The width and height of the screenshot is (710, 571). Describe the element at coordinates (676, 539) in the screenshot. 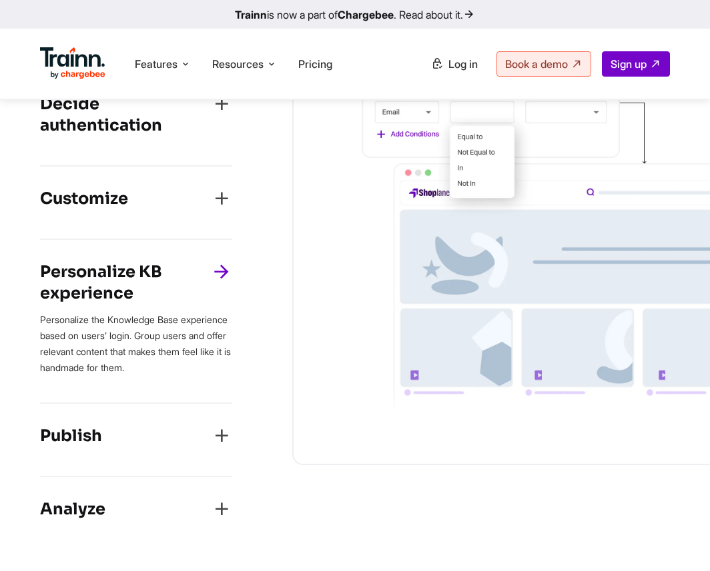

I see `div: Chat Widget` at that location.